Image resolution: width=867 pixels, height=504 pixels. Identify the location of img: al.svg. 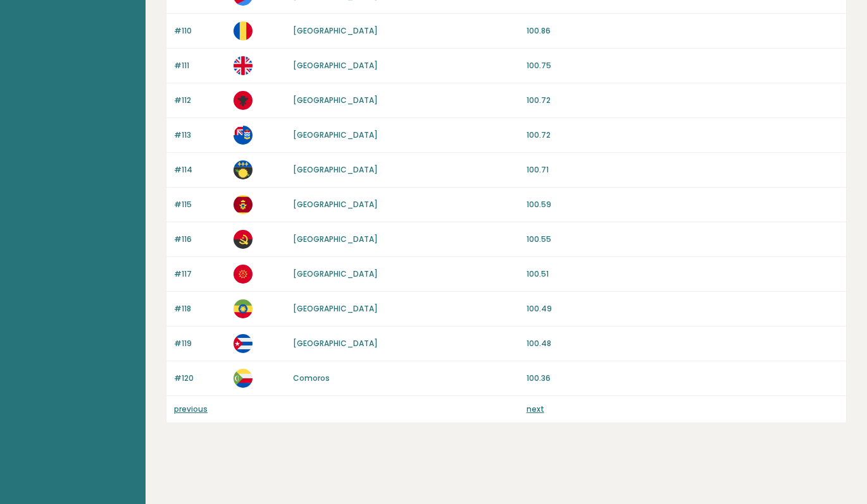
(243, 100).